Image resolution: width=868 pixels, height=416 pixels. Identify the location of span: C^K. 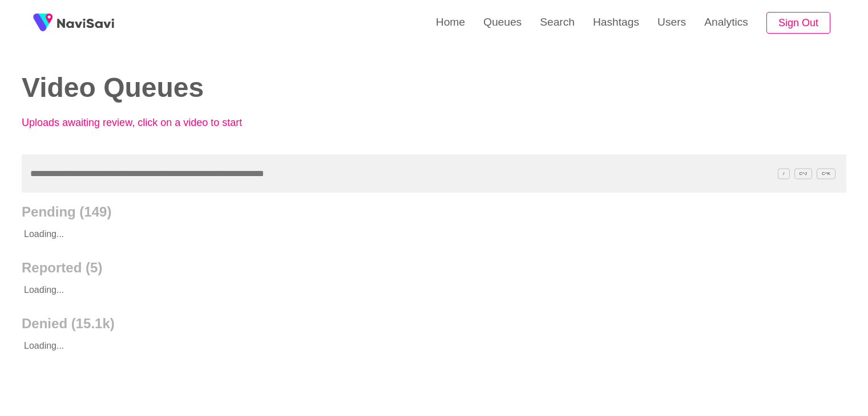
(826, 173).